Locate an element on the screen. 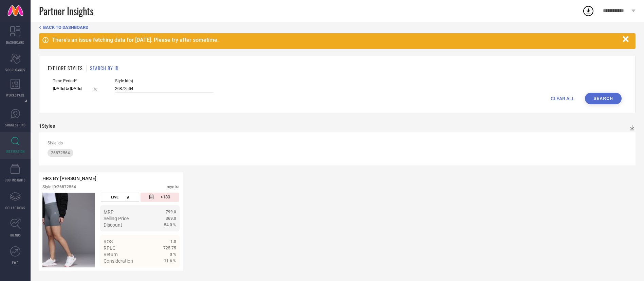  a: Details is located at coordinates (165, 273).